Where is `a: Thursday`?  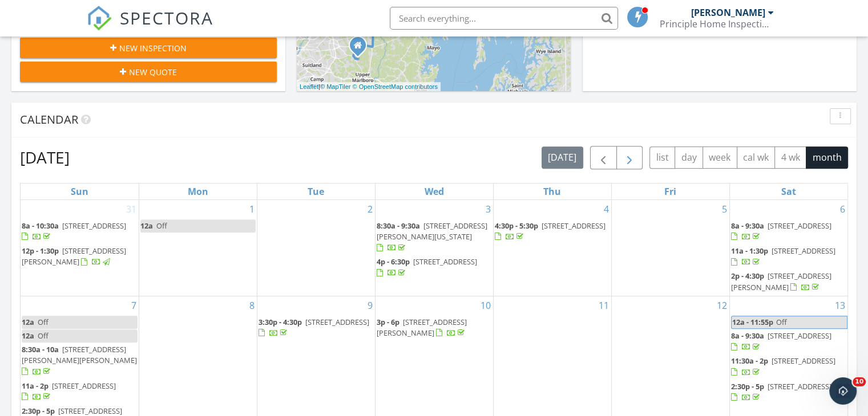 a: Thursday is located at coordinates (552, 191).